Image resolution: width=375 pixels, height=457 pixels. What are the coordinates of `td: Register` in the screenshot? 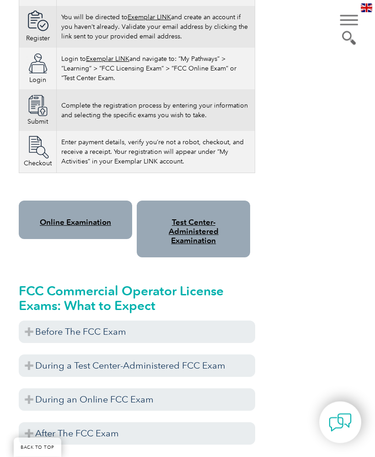 It's located at (38, 27).